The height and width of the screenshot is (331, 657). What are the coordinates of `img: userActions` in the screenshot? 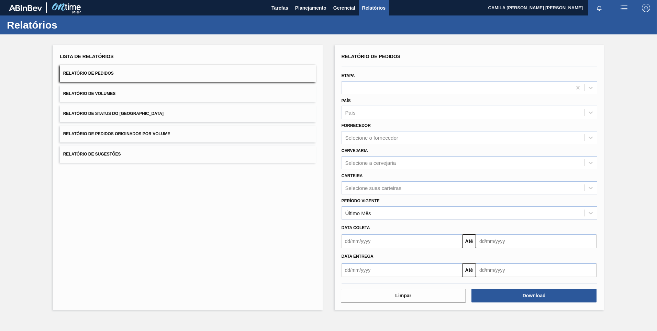 It's located at (624, 8).